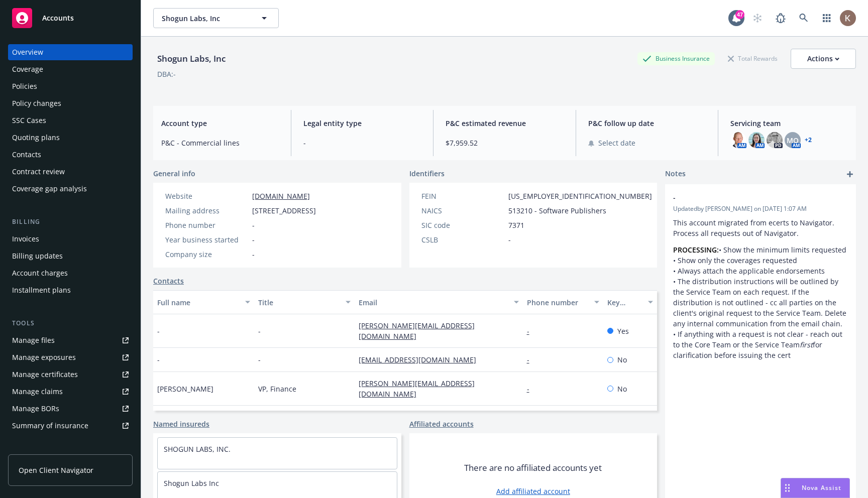  Describe the element at coordinates (789, 123) in the screenshot. I see `span: Servicing team` at that location.